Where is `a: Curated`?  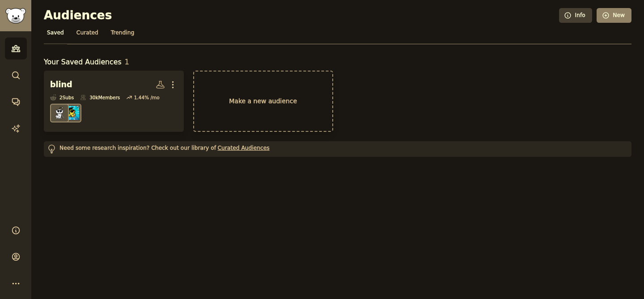
a: Curated is located at coordinates (87, 35).